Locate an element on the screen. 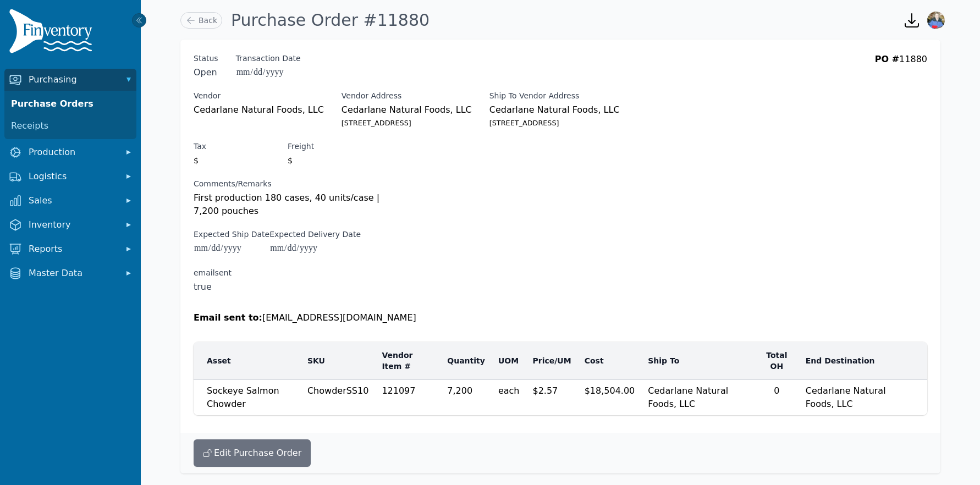  label: Vendor Address is located at coordinates (406, 96).